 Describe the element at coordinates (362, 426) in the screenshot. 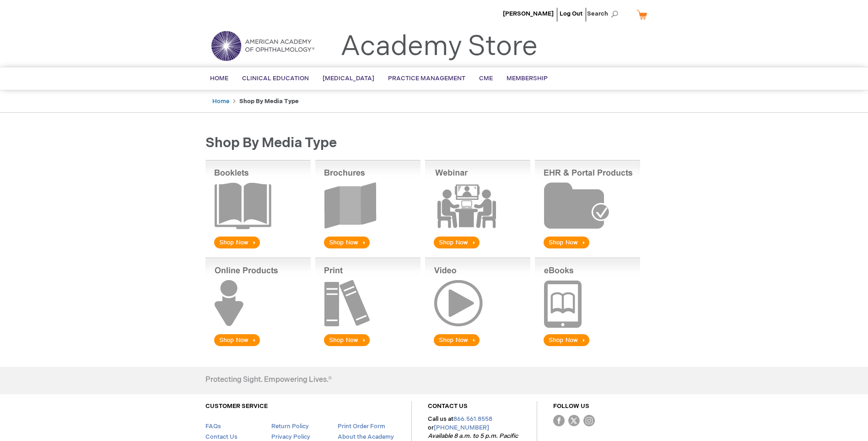

I see `a: Print Order Form` at that location.